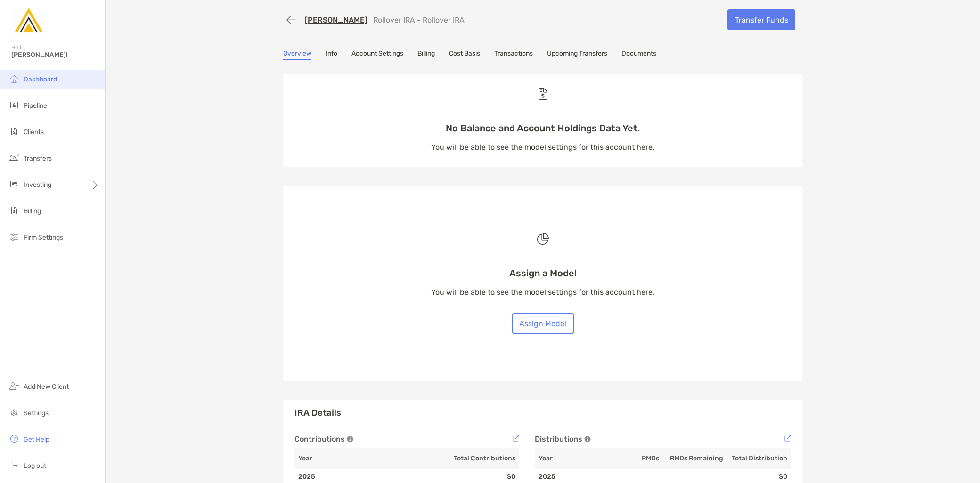  What do you see at coordinates (425, 55) in the screenshot?
I see `a: Billing` at bounding box center [425, 55].